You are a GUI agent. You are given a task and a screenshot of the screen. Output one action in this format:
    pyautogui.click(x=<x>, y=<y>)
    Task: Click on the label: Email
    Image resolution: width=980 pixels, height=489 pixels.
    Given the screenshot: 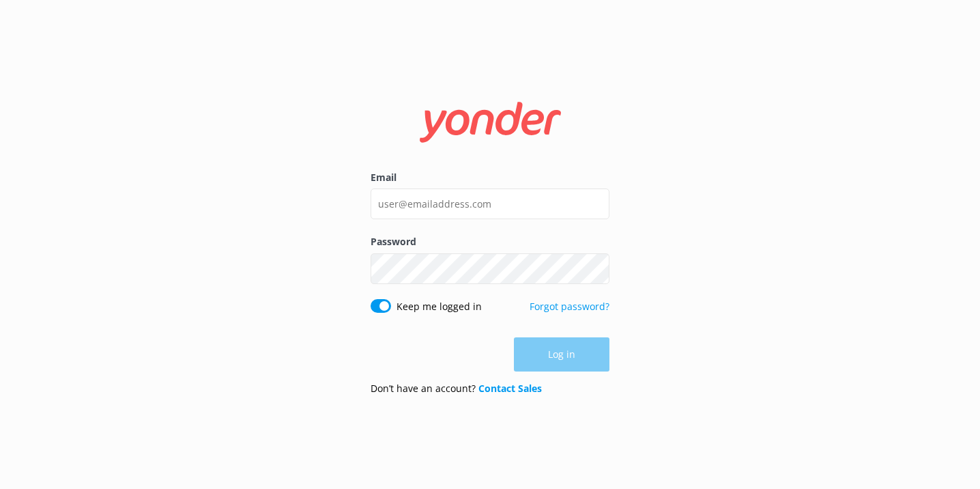 What is the action you would take?
    pyautogui.click(x=490, y=177)
    